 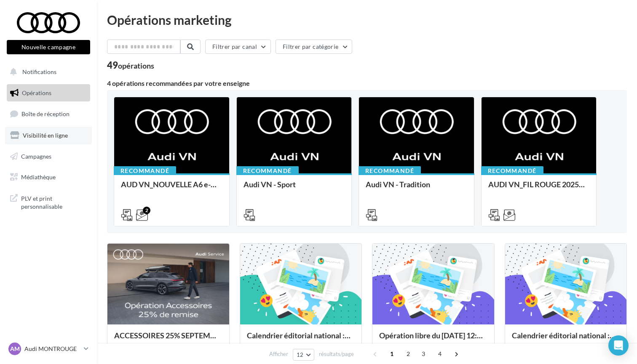 I want to click on div: Calendrier éditorial national : du 02.09 au 08.09, so click(x=301, y=340).